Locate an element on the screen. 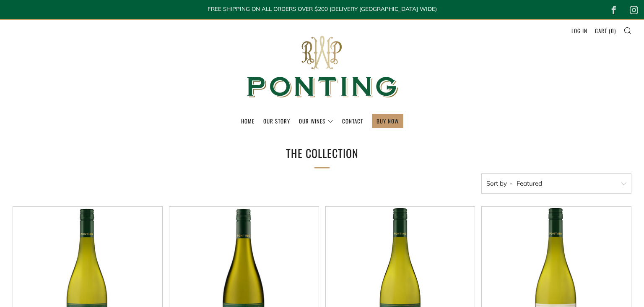 The width and height of the screenshot is (644, 307). a: Our Story is located at coordinates (277, 121).